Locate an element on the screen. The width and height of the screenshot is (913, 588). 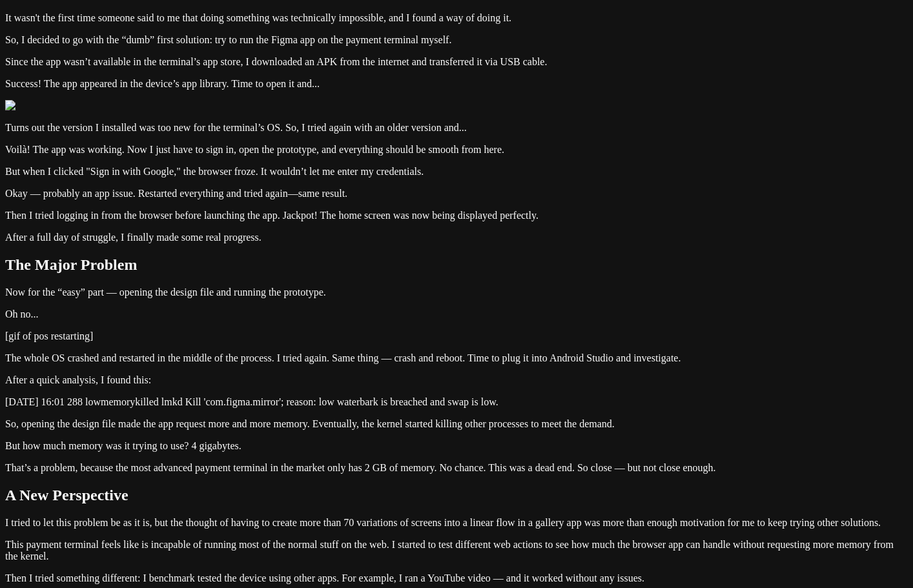
p: After a quick analysis, I found this: is located at coordinates (456, 380).